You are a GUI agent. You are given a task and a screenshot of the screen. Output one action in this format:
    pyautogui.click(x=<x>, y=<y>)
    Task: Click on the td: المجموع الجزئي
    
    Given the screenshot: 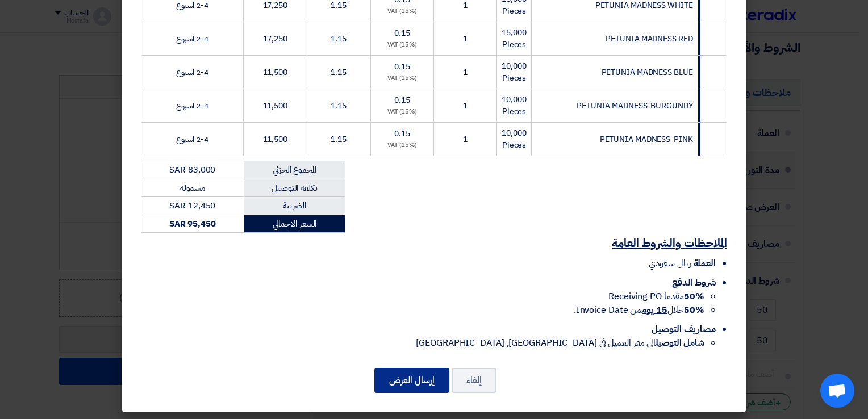 What is the action you would take?
    pyautogui.click(x=294, y=170)
    